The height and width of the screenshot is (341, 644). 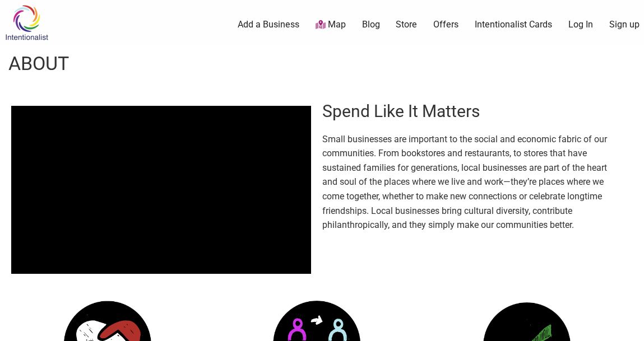 I want to click on a: Log In, so click(x=581, y=25).